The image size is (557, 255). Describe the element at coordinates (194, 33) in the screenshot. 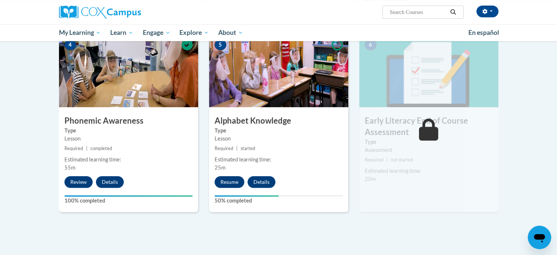

I see `a: Explore` at that location.